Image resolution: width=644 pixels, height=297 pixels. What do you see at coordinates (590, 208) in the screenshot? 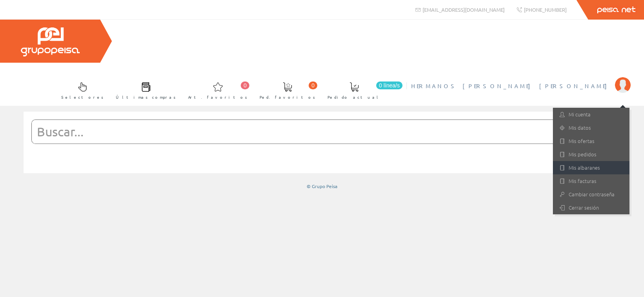
I see `a: Cerrar sesión` at bounding box center [590, 208].